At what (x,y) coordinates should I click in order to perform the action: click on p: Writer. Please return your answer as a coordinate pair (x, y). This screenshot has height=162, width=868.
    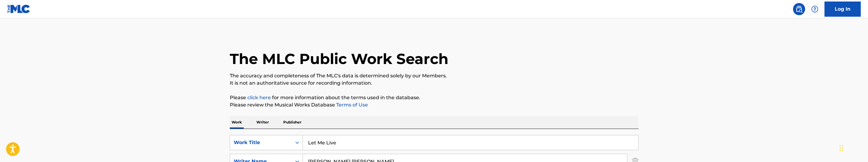
    Looking at the image, I should click on (262, 122).